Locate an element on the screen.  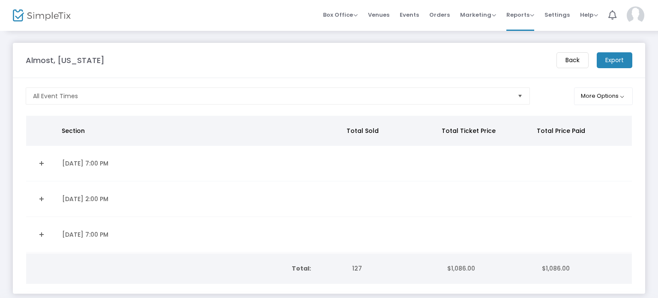
b: Total: is located at coordinates (301, 268).